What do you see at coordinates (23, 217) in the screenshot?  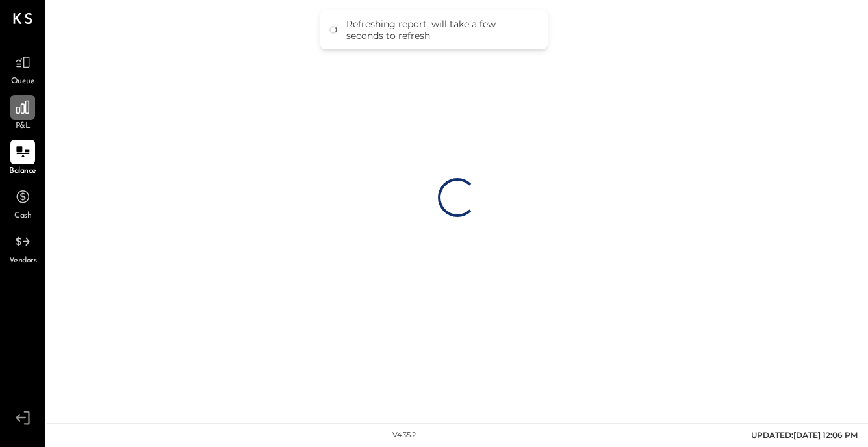 I see `span: Cash` at bounding box center [23, 217].